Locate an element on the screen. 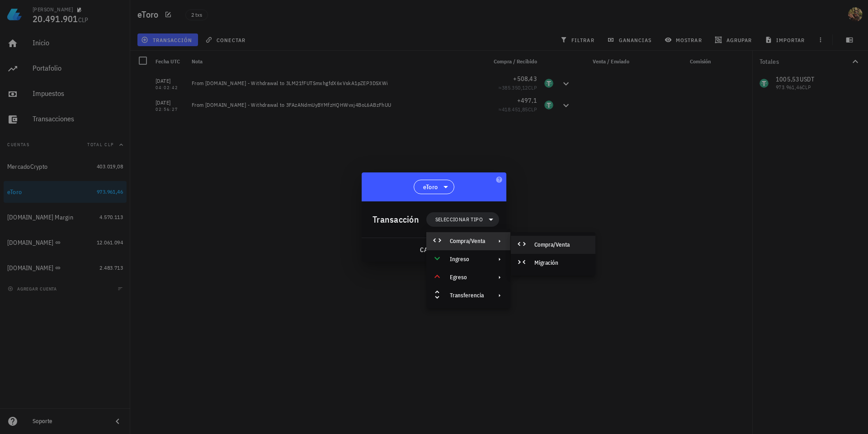 This screenshot has height=434, width=868. span: Seleccionar tipo is located at coordinates (459, 219).